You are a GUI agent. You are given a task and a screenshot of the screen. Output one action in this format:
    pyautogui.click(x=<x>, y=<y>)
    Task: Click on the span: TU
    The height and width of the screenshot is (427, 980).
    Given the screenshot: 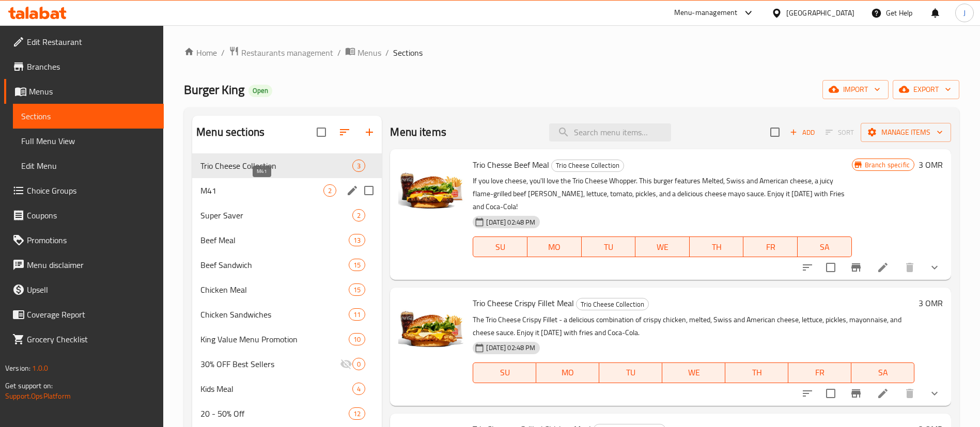 What is the action you would take?
    pyautogui.click(x=608, y=247)
    